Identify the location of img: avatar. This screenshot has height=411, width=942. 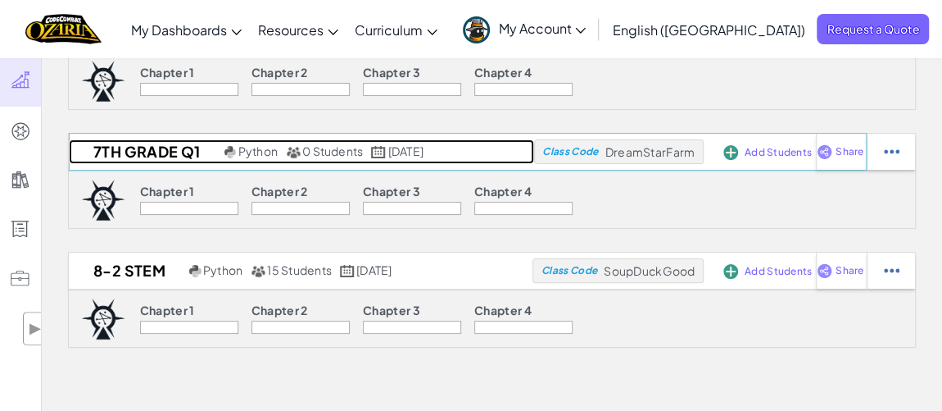
(476, 30).